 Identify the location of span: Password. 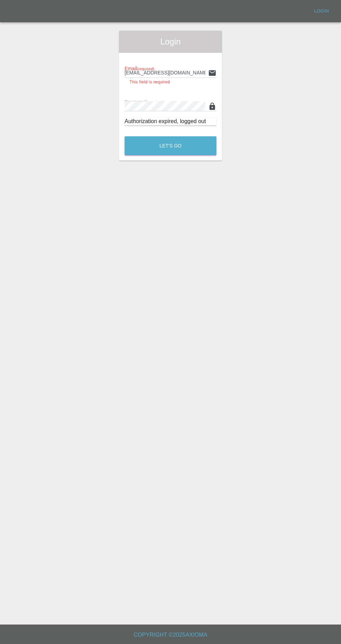
(144, 102).